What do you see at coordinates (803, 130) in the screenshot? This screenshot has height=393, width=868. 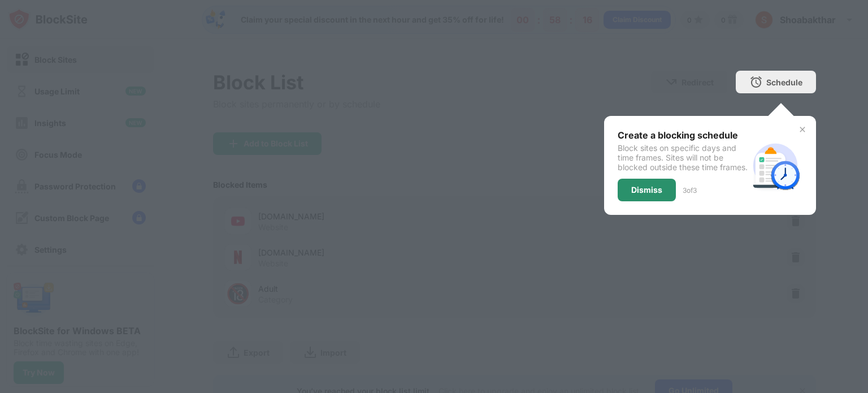 I see `img: x-button.svg` at bounding box center [803, 130].